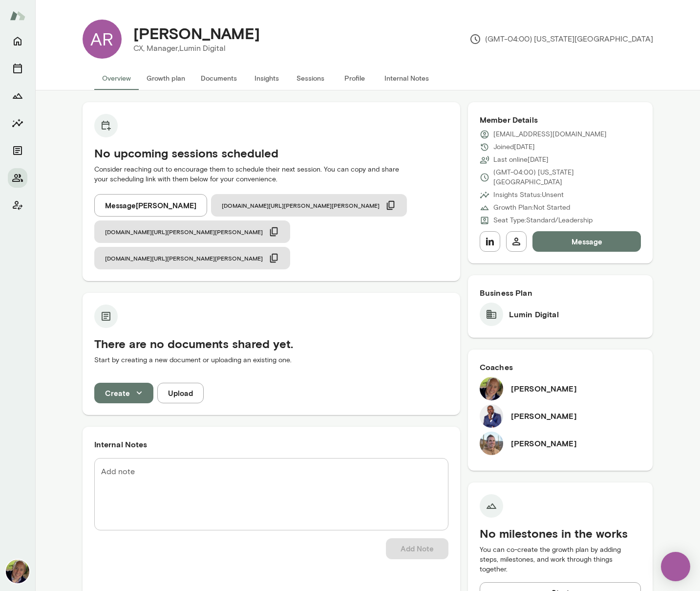 This screenshot has width=700, height=591. Describe the element at coordinates (491, 416) in the screenshot. I see `img: Jarvis Harris` at that location.